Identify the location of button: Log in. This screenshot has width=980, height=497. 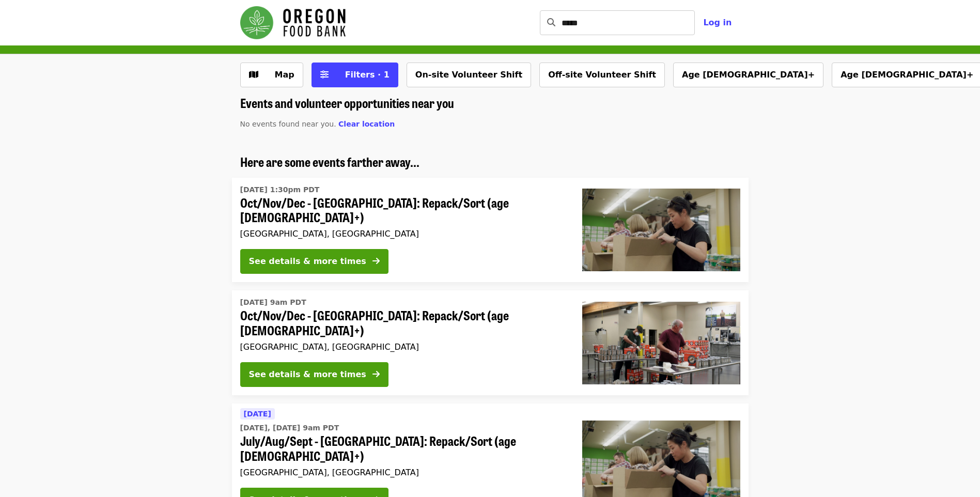
(717, 23).